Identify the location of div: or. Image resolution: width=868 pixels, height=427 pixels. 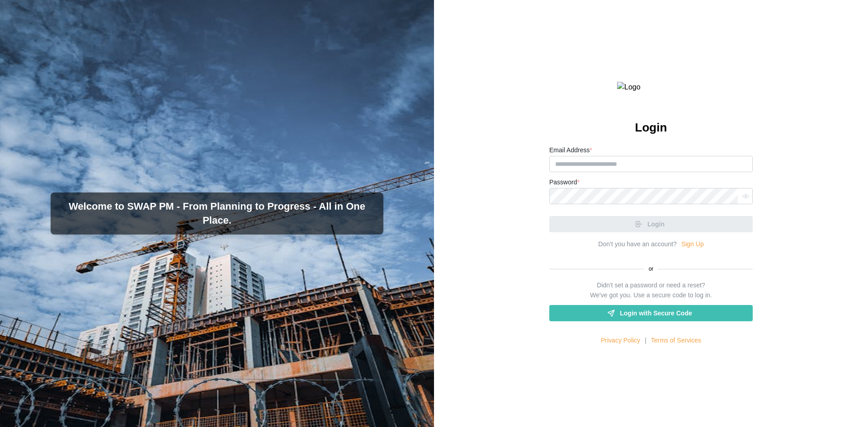
(651, 269).